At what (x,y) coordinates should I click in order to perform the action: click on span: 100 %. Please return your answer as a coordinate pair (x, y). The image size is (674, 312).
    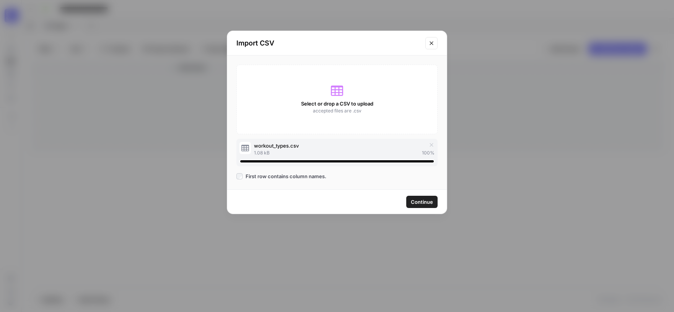
    Looking at the image, I should click on (428, 153).